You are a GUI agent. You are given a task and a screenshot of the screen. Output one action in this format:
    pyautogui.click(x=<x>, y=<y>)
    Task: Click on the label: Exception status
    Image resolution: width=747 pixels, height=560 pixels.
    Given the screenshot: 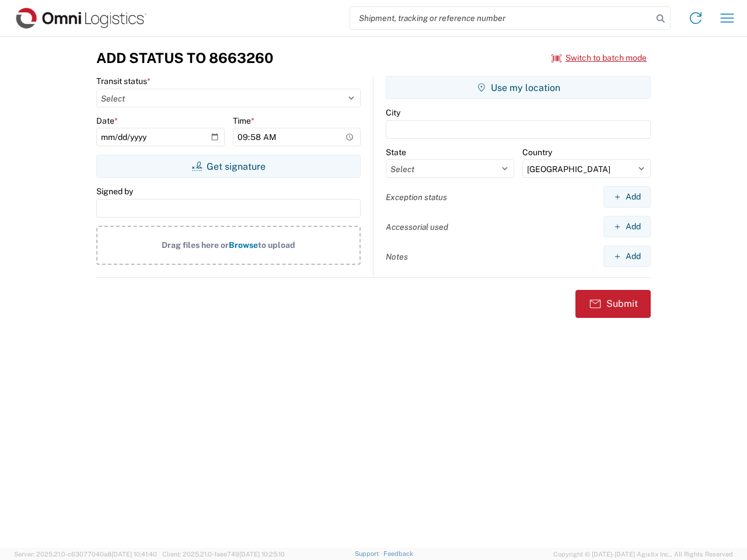 What is the action you would take?
    pyautogui.click(x=416, y=197)
    